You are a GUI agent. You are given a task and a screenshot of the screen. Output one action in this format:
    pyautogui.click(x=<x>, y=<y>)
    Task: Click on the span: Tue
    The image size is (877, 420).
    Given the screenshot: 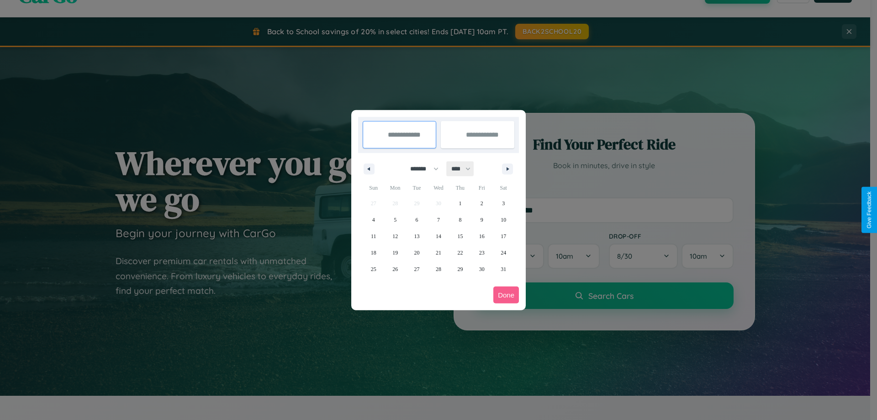 What is the action you would take?
    pyautogui.click(x=417, y=188)
    